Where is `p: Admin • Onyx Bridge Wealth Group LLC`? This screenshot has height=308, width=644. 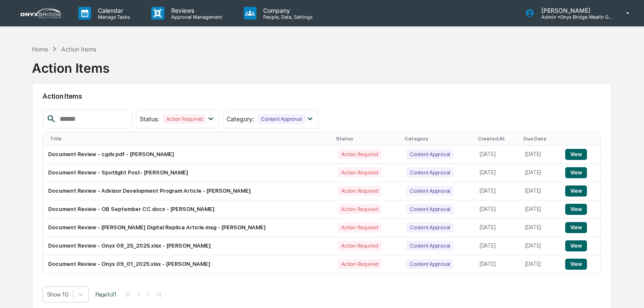
p: Admin • Onyx Bridge Wealth Group LLC is located at coordinates (574, 17).